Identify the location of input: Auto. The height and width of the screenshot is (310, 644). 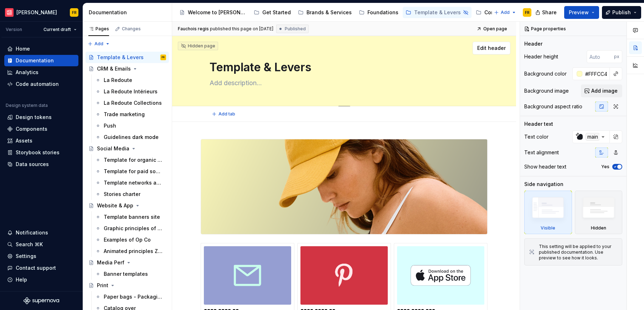
(596, 74).